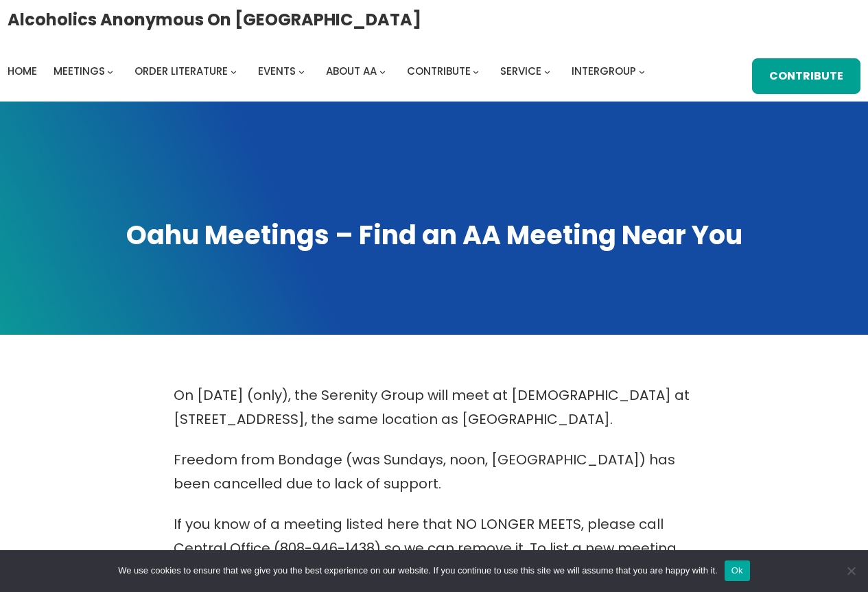 This screenshot has width=868, height=592. Describe the element at coordinates (520, 71) in the screenshot. I see `span: Service` at that location.